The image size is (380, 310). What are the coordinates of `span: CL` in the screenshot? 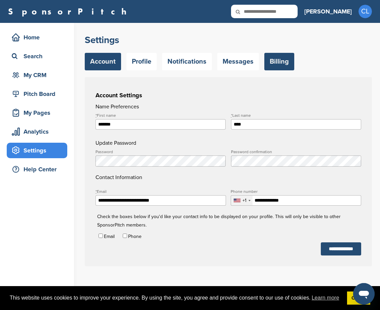 It's located at (366, 11).